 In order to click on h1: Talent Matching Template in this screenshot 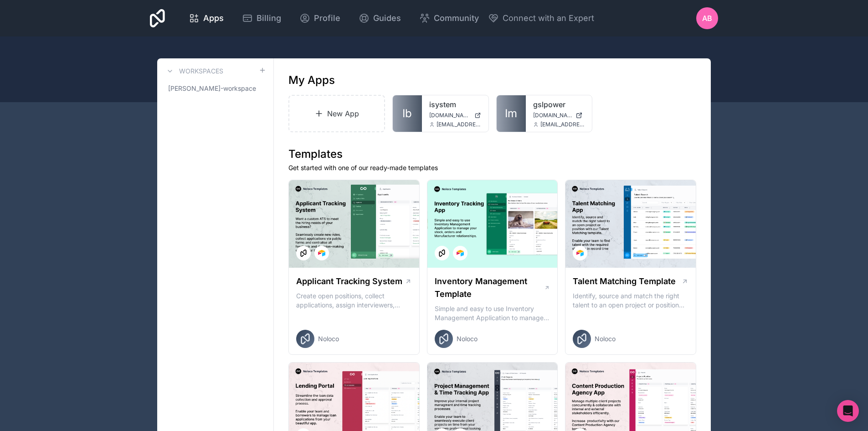, I will do `click(624, 281)`.